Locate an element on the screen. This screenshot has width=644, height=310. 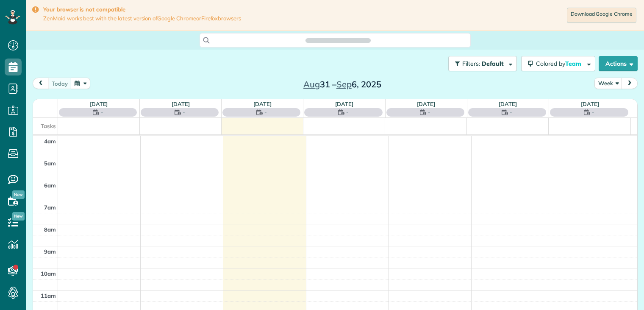
span: 4am is located at coordinates (50, 141).